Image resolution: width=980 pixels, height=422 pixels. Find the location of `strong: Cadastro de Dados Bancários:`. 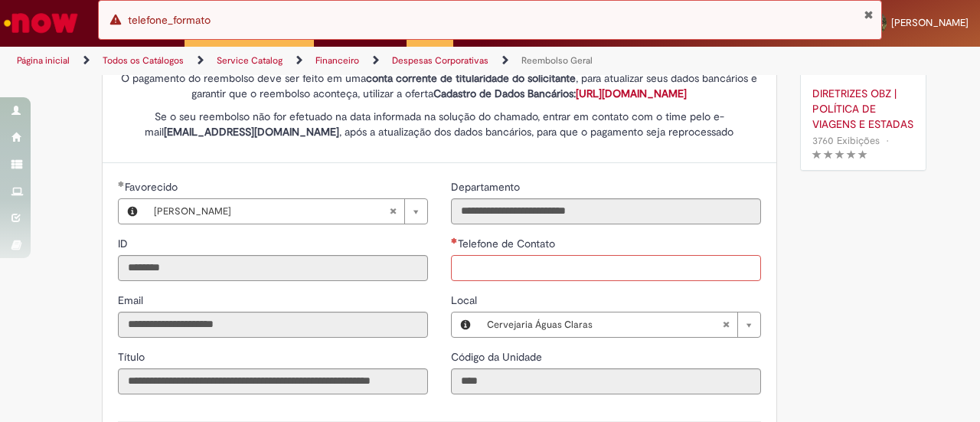

strong: Cadastro de Dados Bancários: is located at coordinates (560, 94).